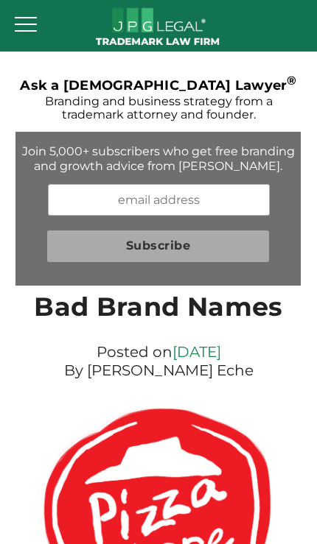 This screenshot has height=544, width=317. I want to click on span: Branding and business strategy from a trademark attorney and founder., so click(158, 107).